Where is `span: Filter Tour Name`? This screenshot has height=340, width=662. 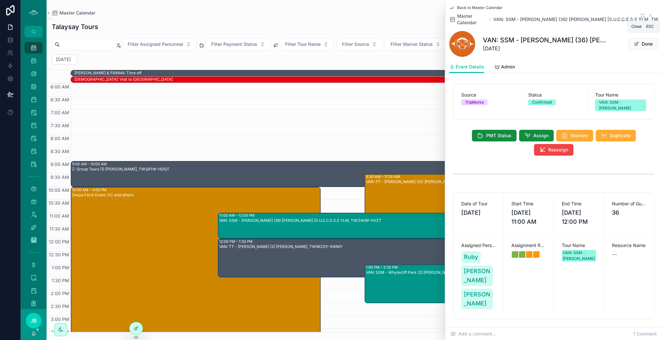 span: Filter Tour Name is located at coordinates (303, 44).